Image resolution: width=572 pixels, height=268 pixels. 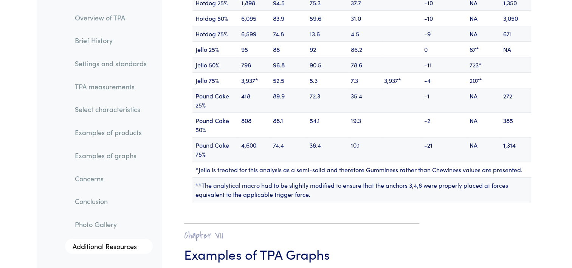 I want to click on td: *Jello is treated for this analysis as a semi-solid and therefore Gumminess rather than Chewiness..., so click(x=362, y=169).